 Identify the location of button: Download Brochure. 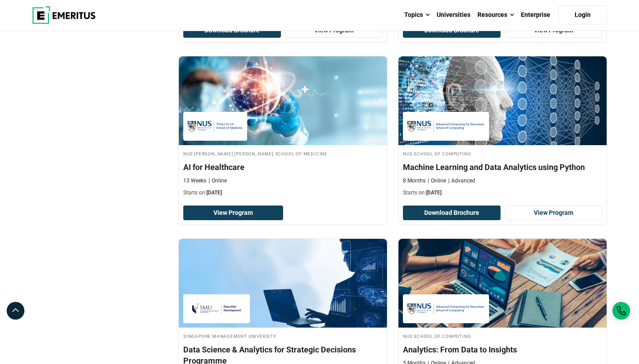
(452, 213).